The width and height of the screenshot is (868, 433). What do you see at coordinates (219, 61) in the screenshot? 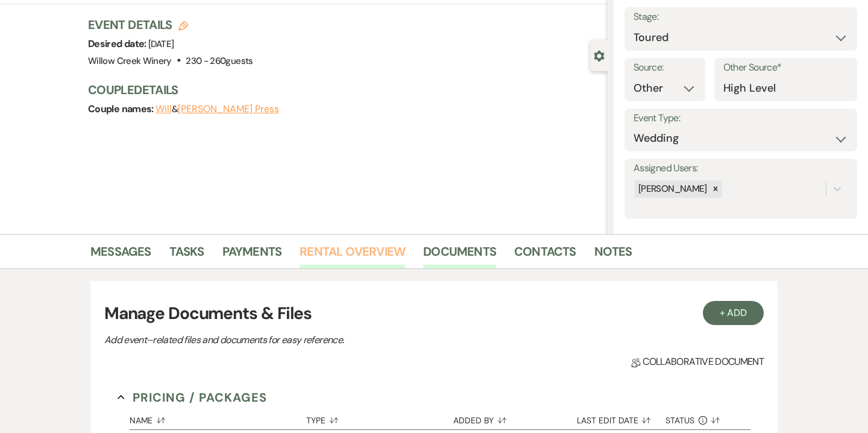
I see `span: 230 - 260 guests` at bounding box center [219, 61].